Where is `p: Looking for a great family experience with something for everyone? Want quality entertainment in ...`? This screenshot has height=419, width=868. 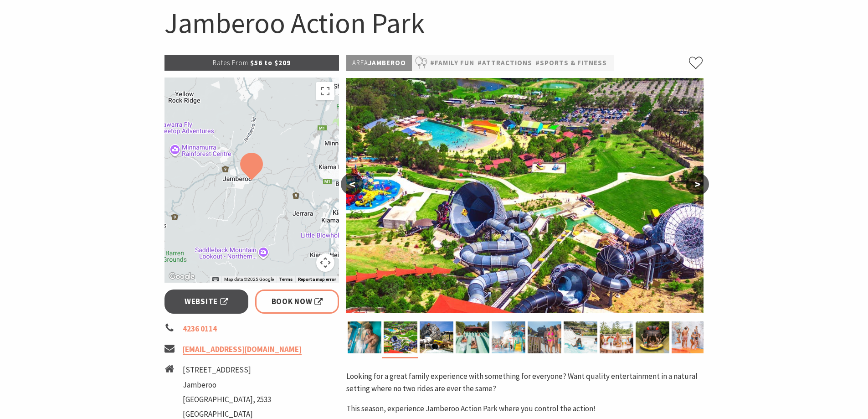 p: Looking for a great family experience with something for everyone? Want quality entertainment in ... is located at coordinates (525, 383).